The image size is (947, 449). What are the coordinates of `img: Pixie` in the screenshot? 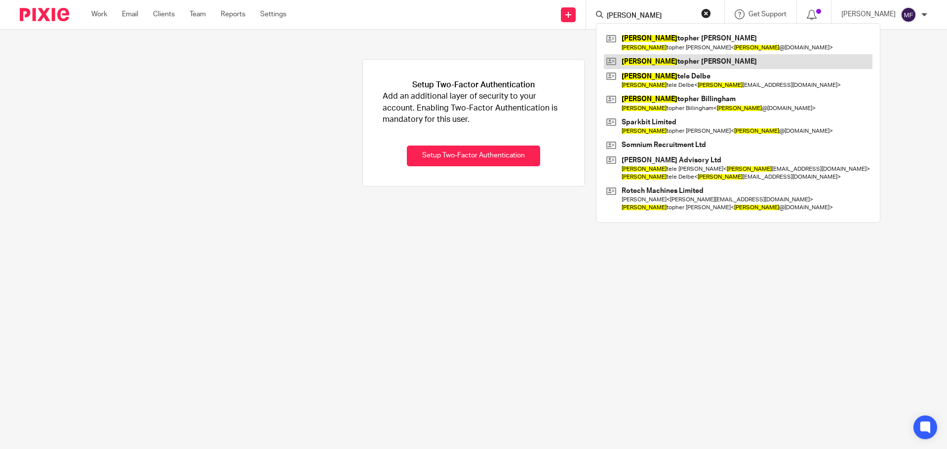 It's located at (44, 14).